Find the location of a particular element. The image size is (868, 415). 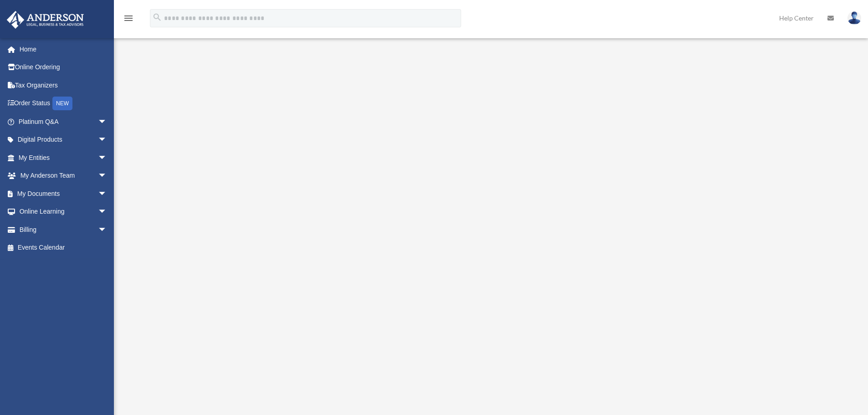

a: Online Learningarrow_drop_down is located at coordinates (63, 212).